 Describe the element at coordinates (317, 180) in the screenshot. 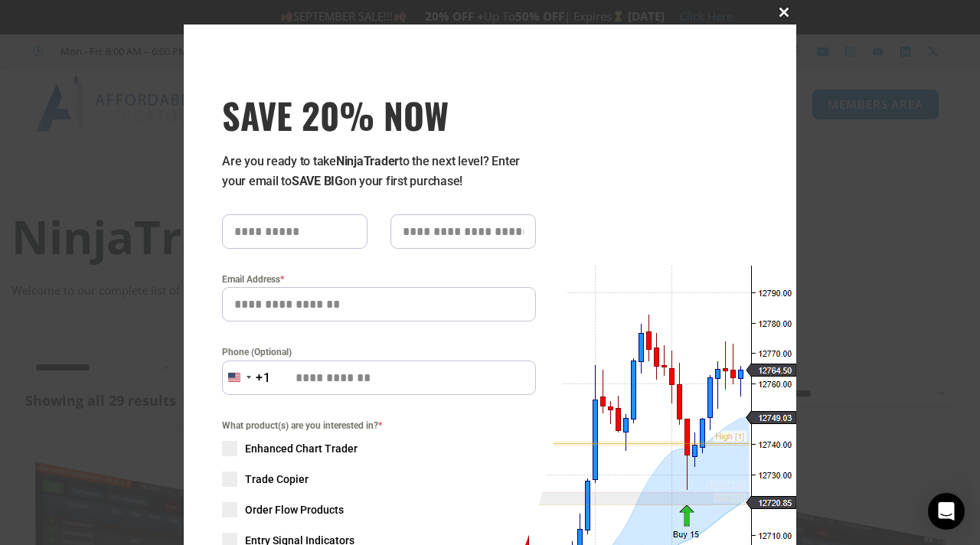

I see `strong: SAVE BIG` at that location.